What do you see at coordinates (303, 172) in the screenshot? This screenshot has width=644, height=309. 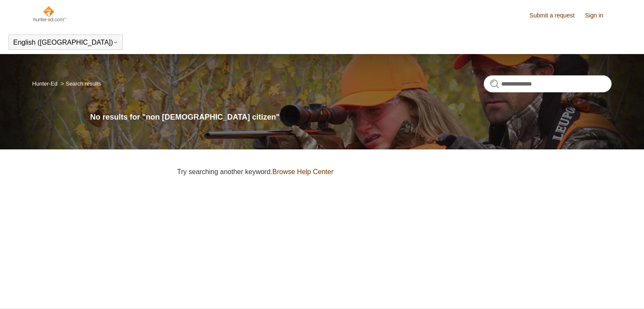 I see `a: Browse Help Center` at bounding box center [303, 172].